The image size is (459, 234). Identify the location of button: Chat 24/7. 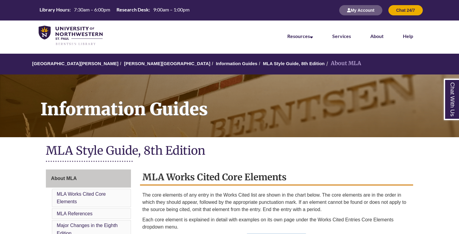
(406, 10).